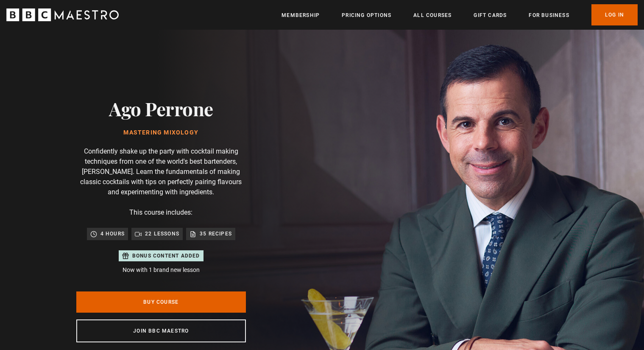  What do you see at coordinates (161, 133) in the screenshot?
I see `h1: Mastering Mixology` at bounding box center [161, 133].